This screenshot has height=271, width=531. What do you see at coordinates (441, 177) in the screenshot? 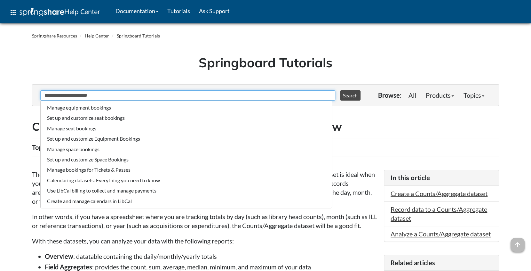
I see `h3: In this article` at bounding box center [441, 177].